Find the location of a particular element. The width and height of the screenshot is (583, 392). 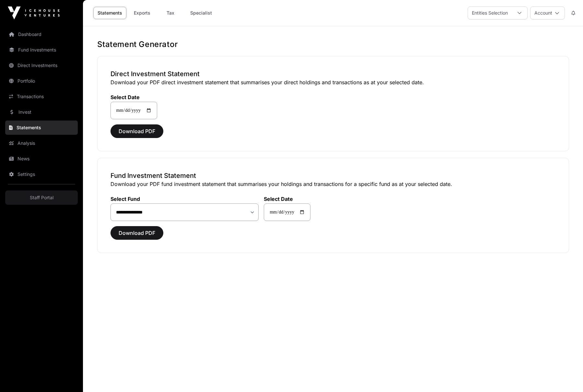

a: Dashboard is located at coordinates (42, 35).